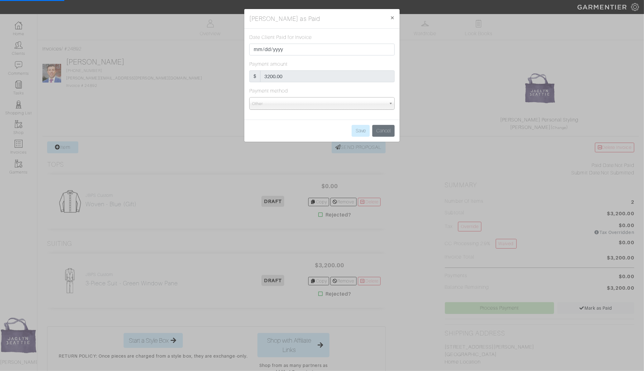 The width and height of the screenshot is (644, 371). What do you see at coordinates (280, 37) in the screenshot?
I see `label: Date Client Paid for Invoice` at bounding box center [280, 37].